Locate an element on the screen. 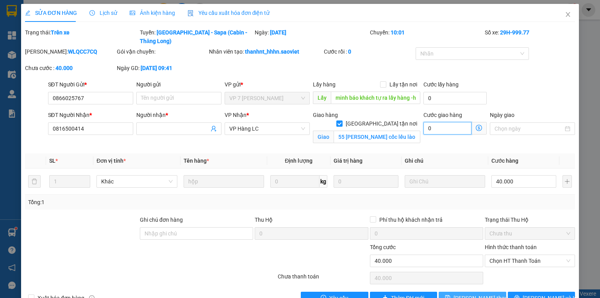  img: icon is located at coordinates (191, 13).